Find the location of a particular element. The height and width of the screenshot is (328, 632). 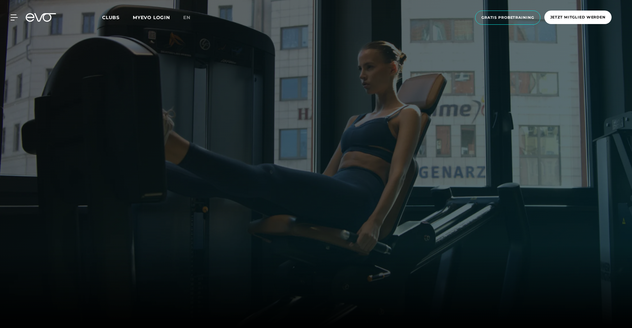

span: Jetzt Mitglied werden is located at coordinates (578, 17).